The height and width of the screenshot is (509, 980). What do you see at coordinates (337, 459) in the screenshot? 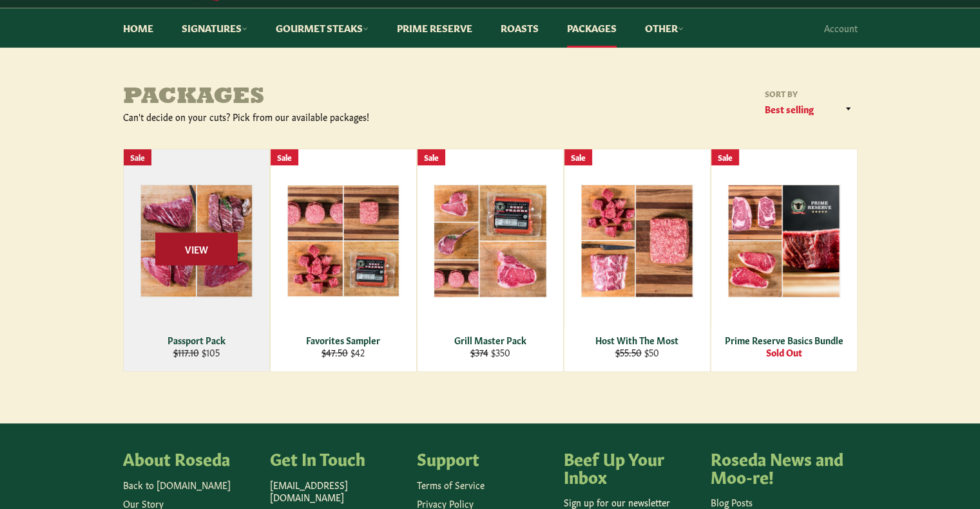
I see `h4: Get In Touch` at bounding box center [337, 459].